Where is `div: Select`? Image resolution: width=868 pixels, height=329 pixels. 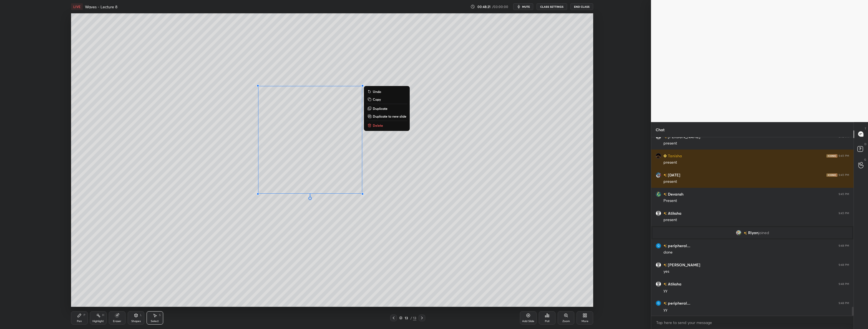
div: Select is located at coordinates (154, 321).